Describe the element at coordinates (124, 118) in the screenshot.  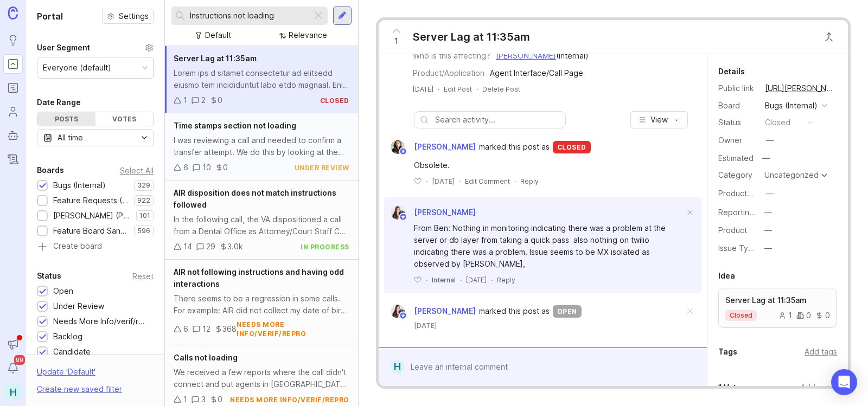
I see `div: Votes` at that location.